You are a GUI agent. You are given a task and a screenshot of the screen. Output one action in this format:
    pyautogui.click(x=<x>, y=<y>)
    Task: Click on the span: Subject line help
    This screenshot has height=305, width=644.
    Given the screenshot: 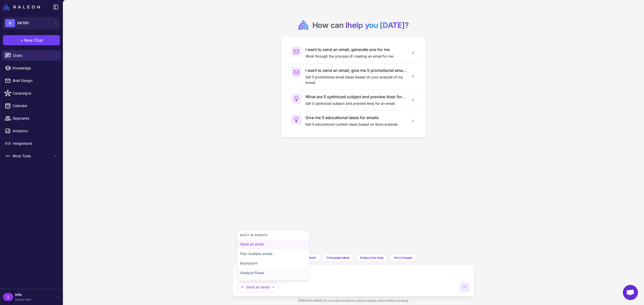 What is the action you would take?
    pyautogui.click(x=372, y=258)
    